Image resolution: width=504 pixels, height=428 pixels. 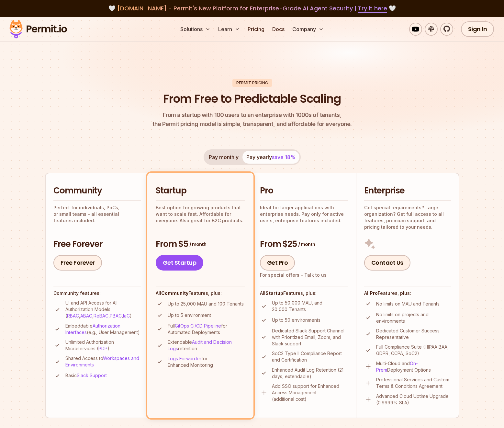 What do you see at coordinates (296, 320) in the screenshot?
I see `p: Up to 50 environments` at bounding box center [296, 320].